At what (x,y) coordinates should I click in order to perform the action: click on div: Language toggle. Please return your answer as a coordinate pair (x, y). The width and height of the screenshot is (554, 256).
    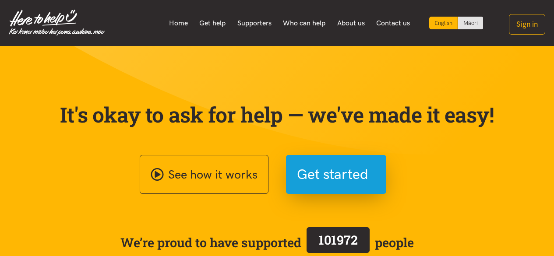
    Looking at the image, I should click on (456, 23).